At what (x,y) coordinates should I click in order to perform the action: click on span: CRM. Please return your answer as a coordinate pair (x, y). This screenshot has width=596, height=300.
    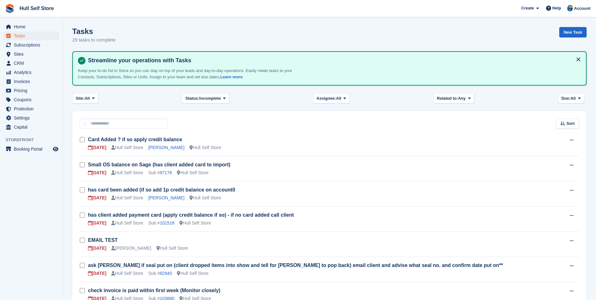
    Looking at the image, I should click on (33, 63).